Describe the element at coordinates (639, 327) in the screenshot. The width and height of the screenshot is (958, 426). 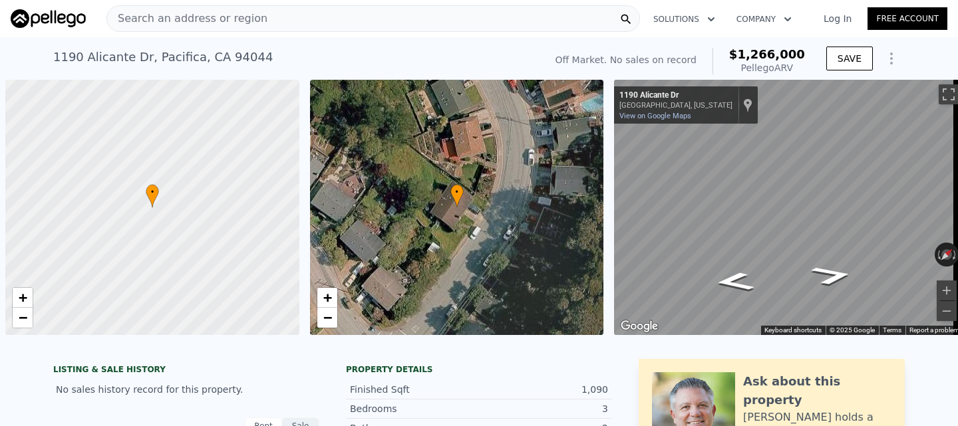
I see `a: Open this area in Google Maps (opens a new window)` at that location.